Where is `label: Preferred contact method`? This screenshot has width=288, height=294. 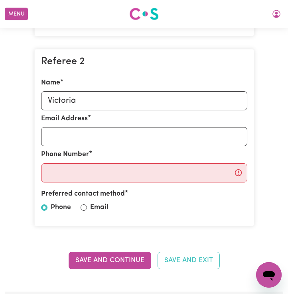 label: Preferred contact method is located at coordinates (83, 194).